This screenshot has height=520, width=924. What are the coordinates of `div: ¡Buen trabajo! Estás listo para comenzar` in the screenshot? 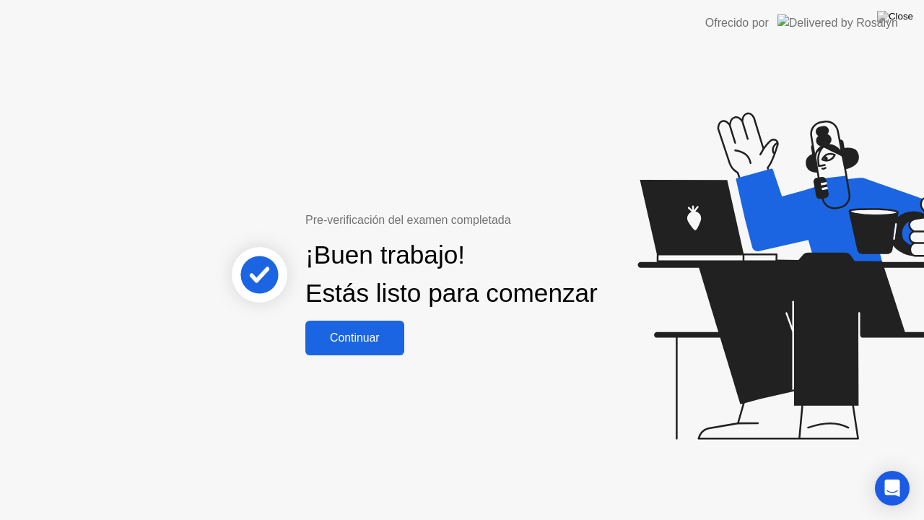 It's located at (451, 274).